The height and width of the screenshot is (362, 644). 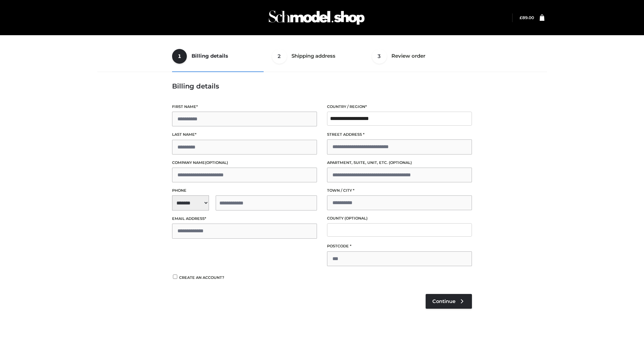 What do you see at coordinates (449, 301) in the screenshot?
I see `a: Continue` at bounding box center [449, 301].